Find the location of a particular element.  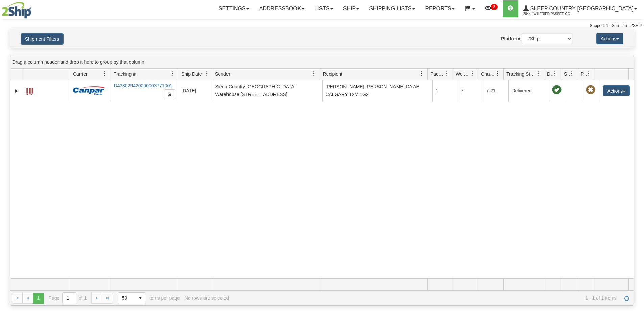

span: Recipient is located at coordinates (332, 74).